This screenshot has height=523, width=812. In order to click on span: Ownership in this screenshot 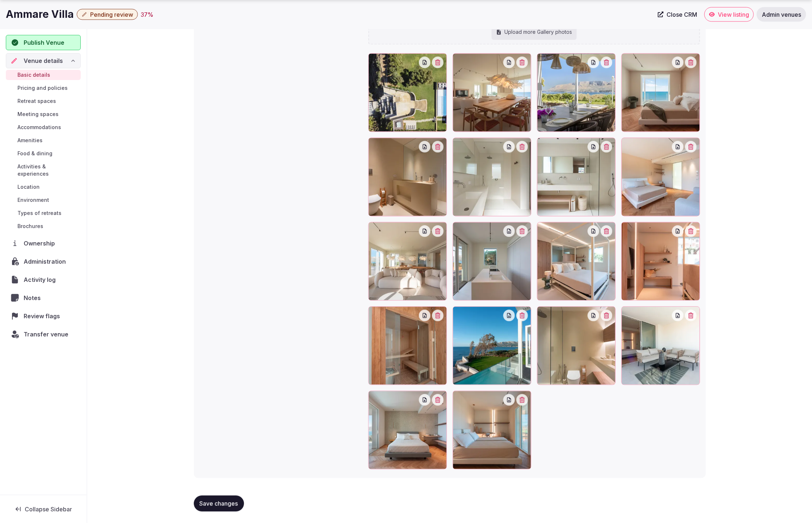, I will do `click(41, 243)`.